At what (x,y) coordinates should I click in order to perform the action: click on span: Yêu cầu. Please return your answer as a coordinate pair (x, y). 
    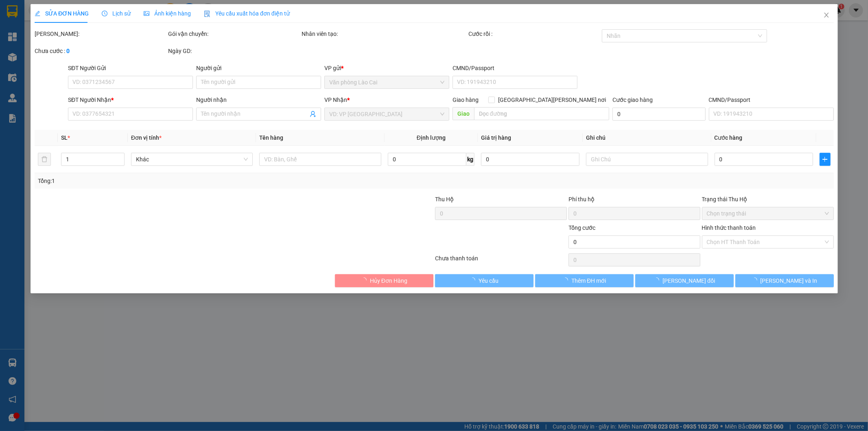
    Looking at the image, I should click on (488, 280).